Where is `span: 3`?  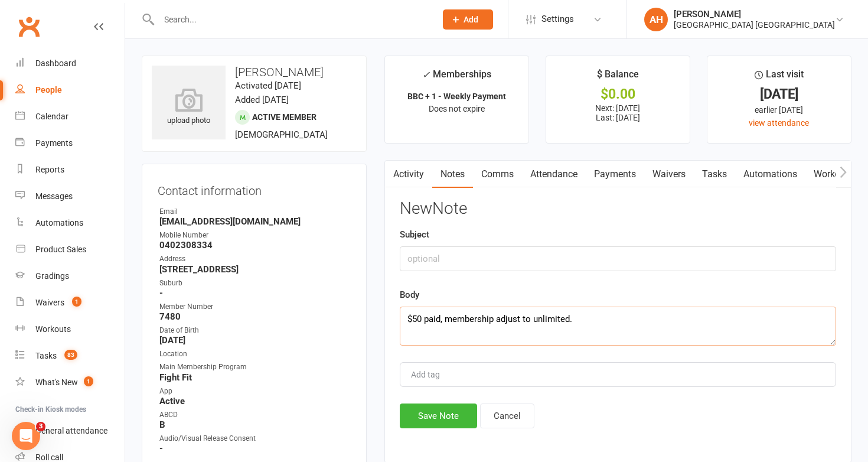 span: 3 is located at coordinates (41, 427).